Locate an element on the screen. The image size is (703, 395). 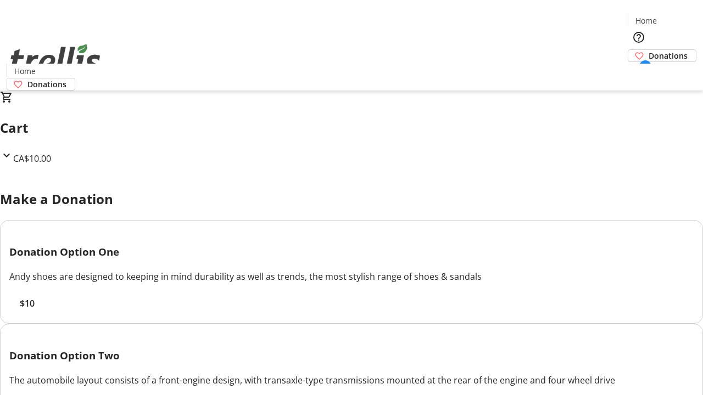
img: Orient E2E Organization 6lHgcvtEQo's Logo is located at coordinates (55, 59).